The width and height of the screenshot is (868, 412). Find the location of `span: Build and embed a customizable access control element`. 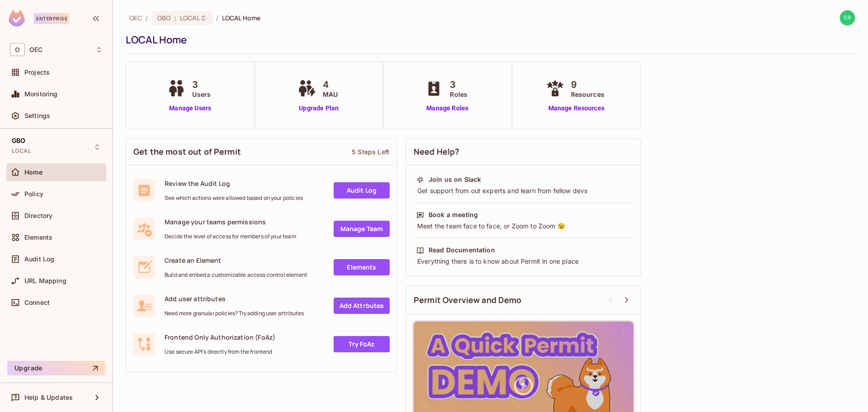

span: Build and embed a customizable access control element is located at coordinates (236, 275).